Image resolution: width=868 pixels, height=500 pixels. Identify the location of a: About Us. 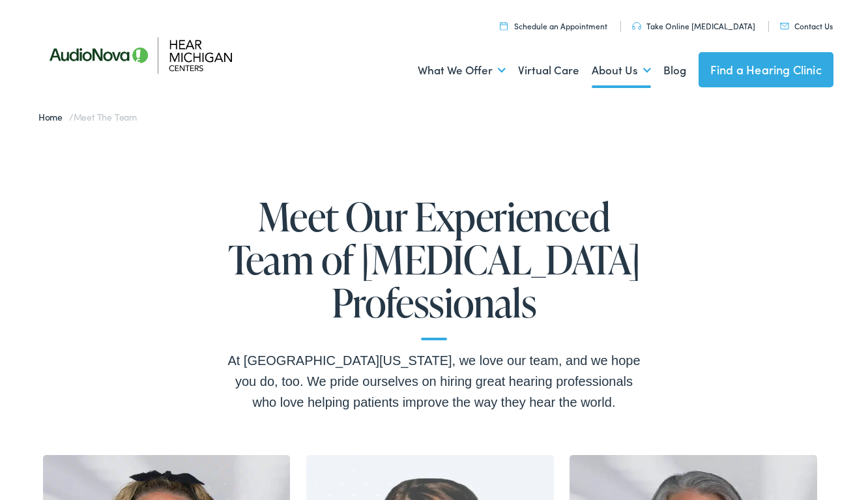
(621, 70).